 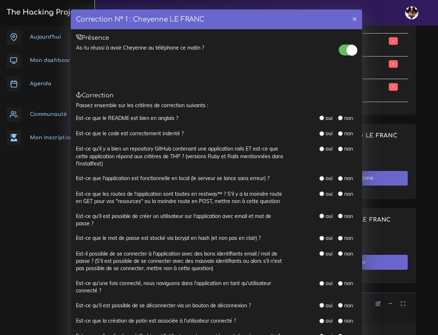 I want to click on label: Est-ce qu'il y a bien un repository GitHub contenant une application rails ET est-ce que cette ap..., so click(x=180, y=156).